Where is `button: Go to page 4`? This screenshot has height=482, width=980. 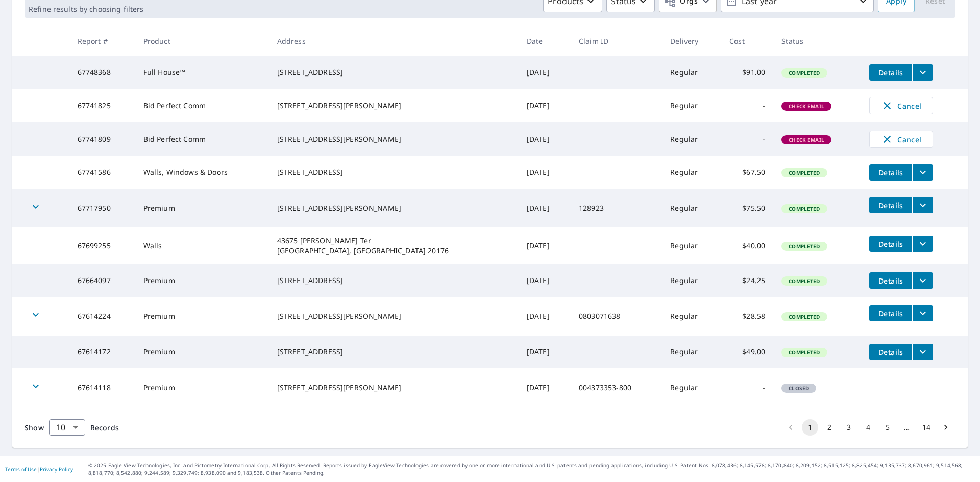
button: Go to page 4 is located at coordinates (868, 428).